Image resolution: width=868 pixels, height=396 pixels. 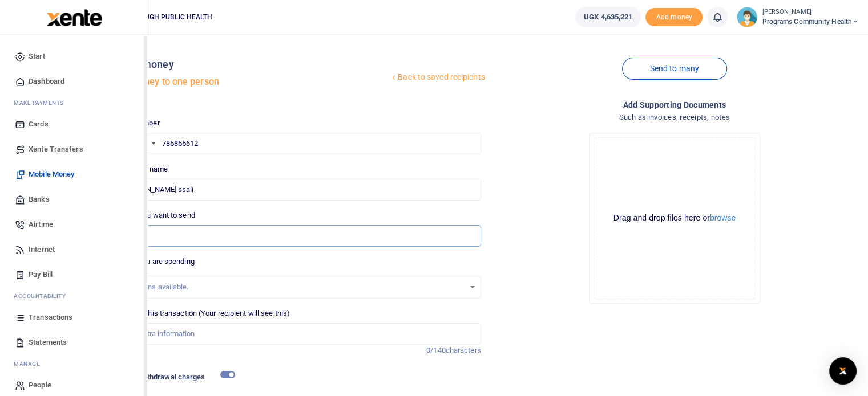 What do you see at coordinates (30, 364) in the screenshot?
I see `span: anage` at bounding box center [30, 364].